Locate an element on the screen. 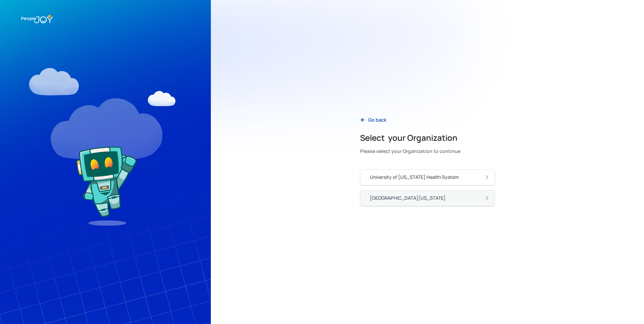 Image resolution: width=644 pixels, height=324 pixels. div: Please select your Organization to continue is located at coordinates (411, 151).